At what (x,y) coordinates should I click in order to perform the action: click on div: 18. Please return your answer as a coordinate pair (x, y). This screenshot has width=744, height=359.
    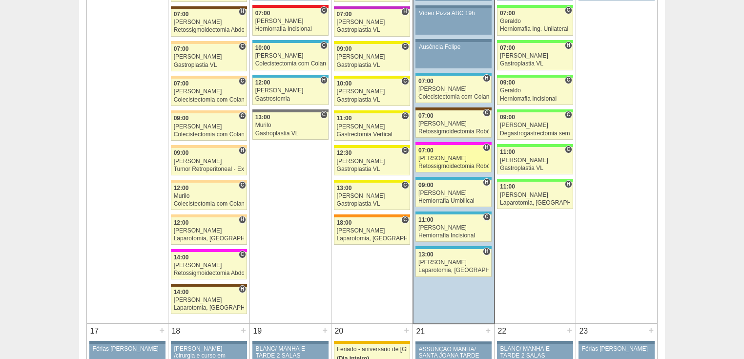
    Looking at the image, I should click on (176, 331).